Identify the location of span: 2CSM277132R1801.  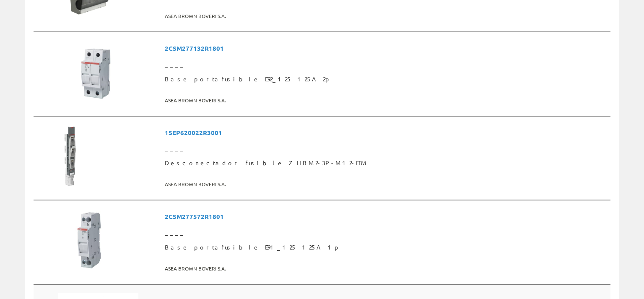
(385, 48).